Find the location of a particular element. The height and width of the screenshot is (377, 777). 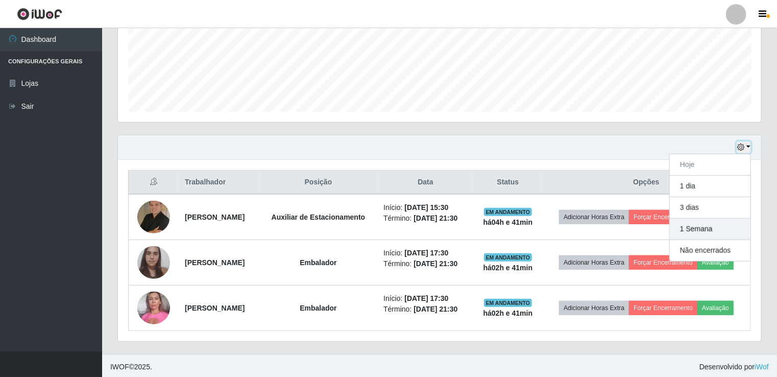

span: Desenvolvido por is located at coordinates (735, 367).